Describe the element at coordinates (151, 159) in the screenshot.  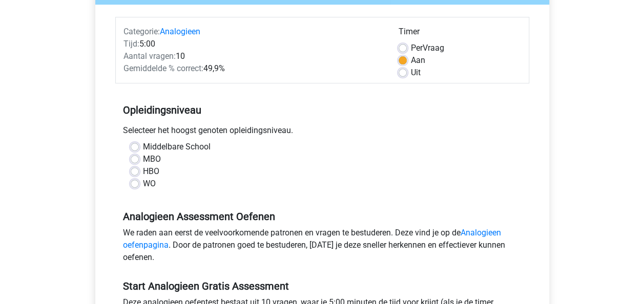
I see `label: MBO` at that location.